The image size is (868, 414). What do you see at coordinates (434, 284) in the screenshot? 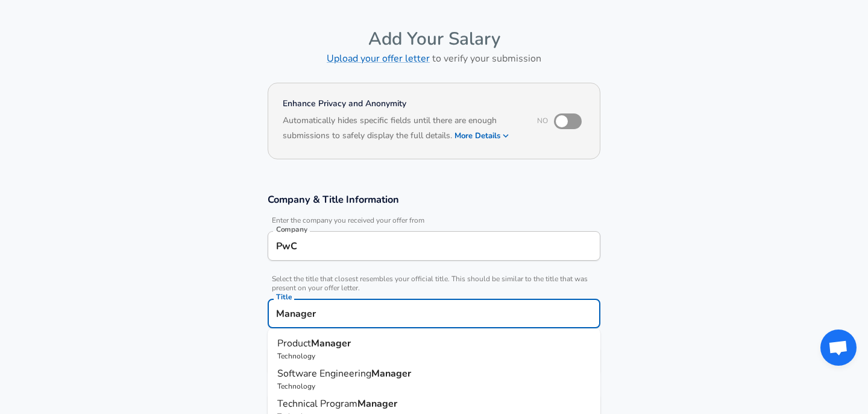
I see `span: Select the title that closest resembles your official title. This should be similar to the title ...` at bounding box center [434, 284].